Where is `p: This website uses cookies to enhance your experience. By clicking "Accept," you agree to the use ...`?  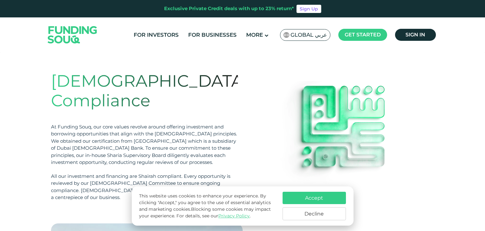
p: This website uses cookies to enhance your experience. By clicking "Accept," you agree to the use ... is located at coordinates (207, 206).